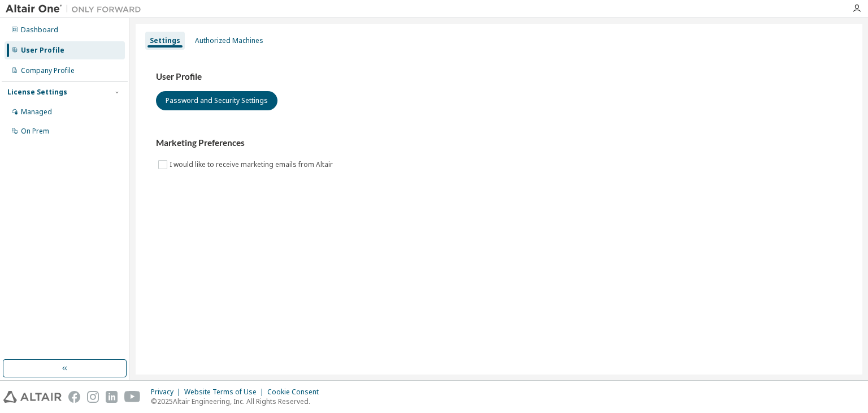 The image size is (868, 413). I want to click on div: Company Profile, so click(47, 70).